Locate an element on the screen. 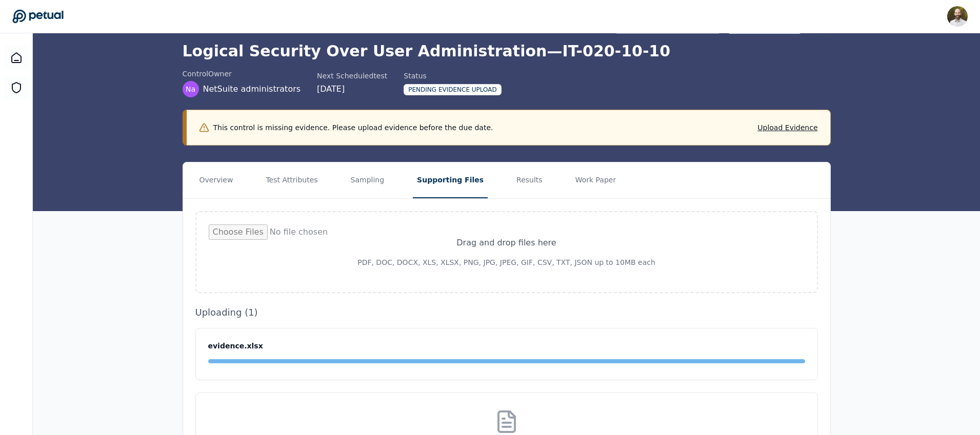 The width and height of the screenshot is (980, 435). button: Work Paper is located at coordinates (596, 181).